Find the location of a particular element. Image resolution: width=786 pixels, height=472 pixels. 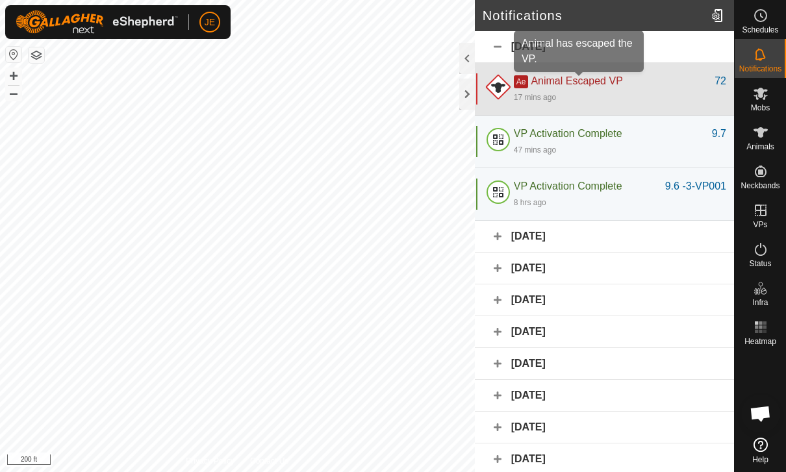

img: Gallagher Logo is located at coordinates (97, 22).